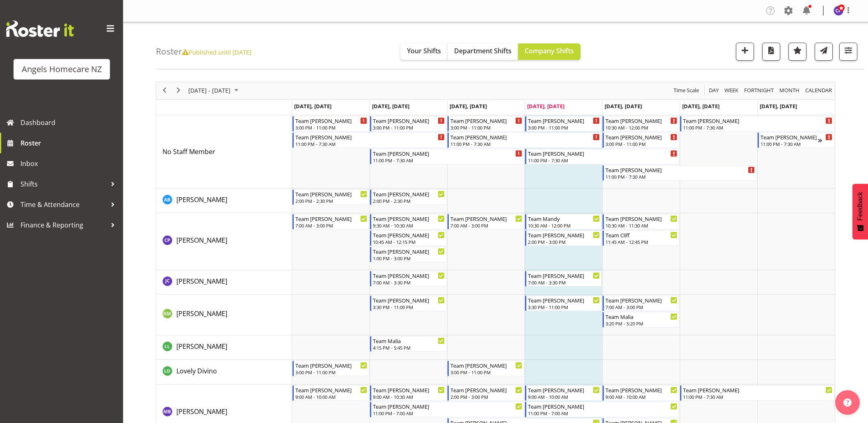  What do you see at coordinates (641, 235) in the screenshot?
I see `div: Team Cliff` at bounding box center [641, 235].